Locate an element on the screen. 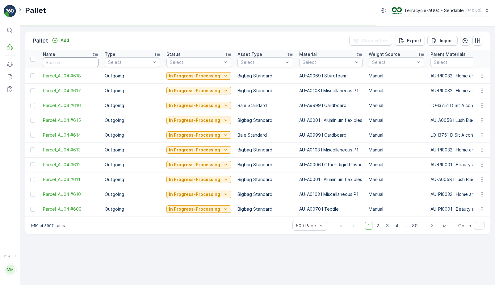 Image resolution: width=495 pixels, height=285 pixels. span: Parcel_AU04 #614 is located at coordinates (71, 135).